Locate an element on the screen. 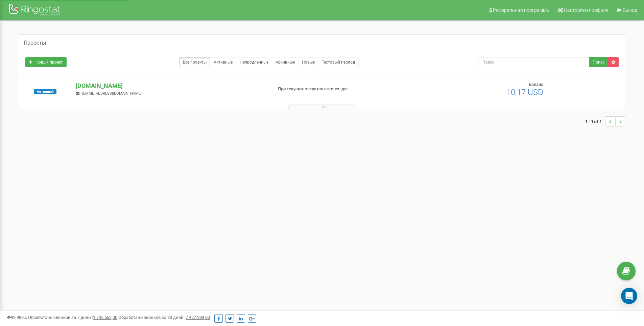 Image resolution: width=644 pixels, height=326 pixels. a: Новые is located at coordinates (308, 62).